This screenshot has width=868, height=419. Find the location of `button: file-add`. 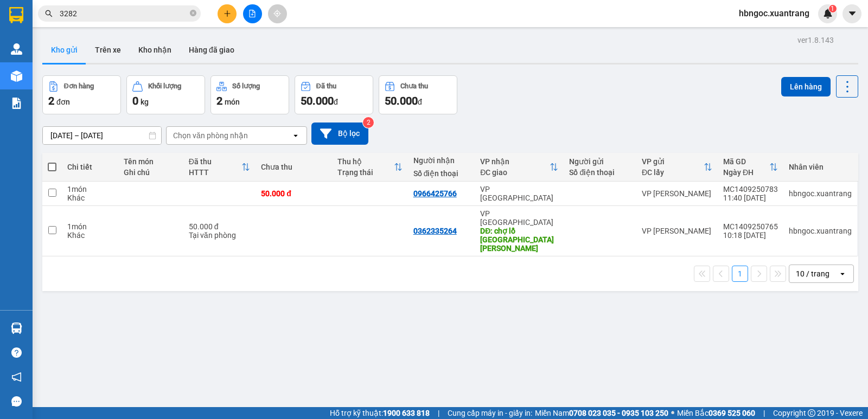

button: file-add is located at coordinates (253, 14).